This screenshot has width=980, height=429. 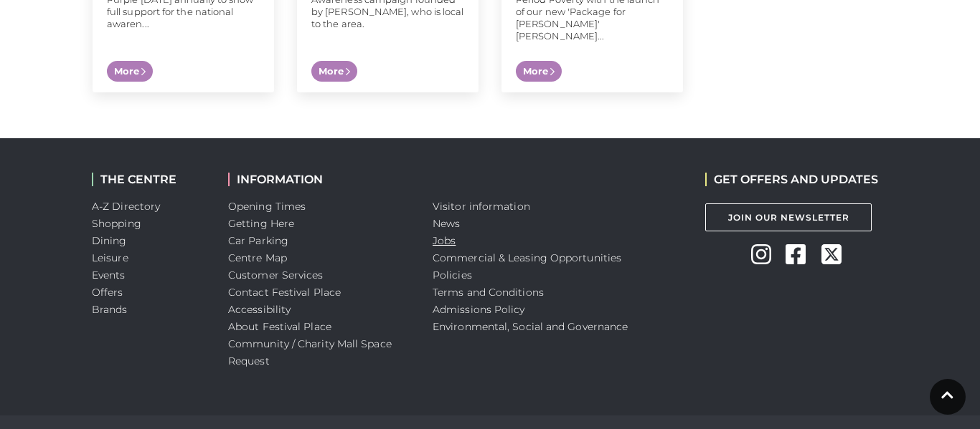 What do you see at coordinates (280, 327) in the screenshot?
I see `a: About Festival Place` at bounding box center [280, 327].